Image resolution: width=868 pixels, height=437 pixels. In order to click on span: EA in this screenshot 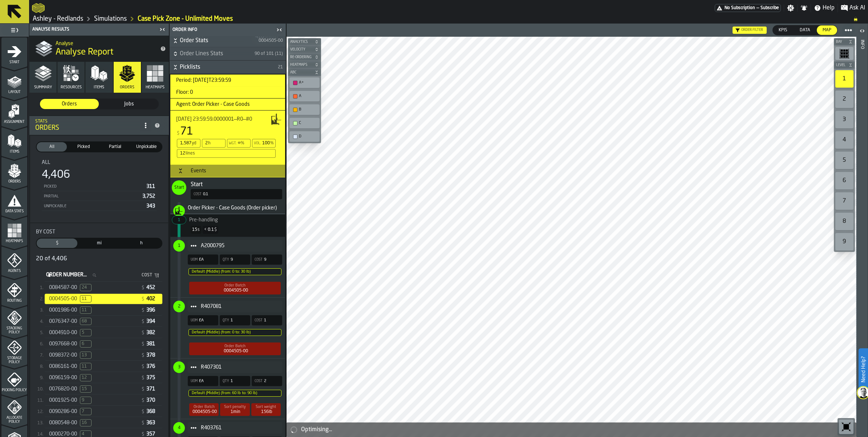, I will do `click(201, 259)`.